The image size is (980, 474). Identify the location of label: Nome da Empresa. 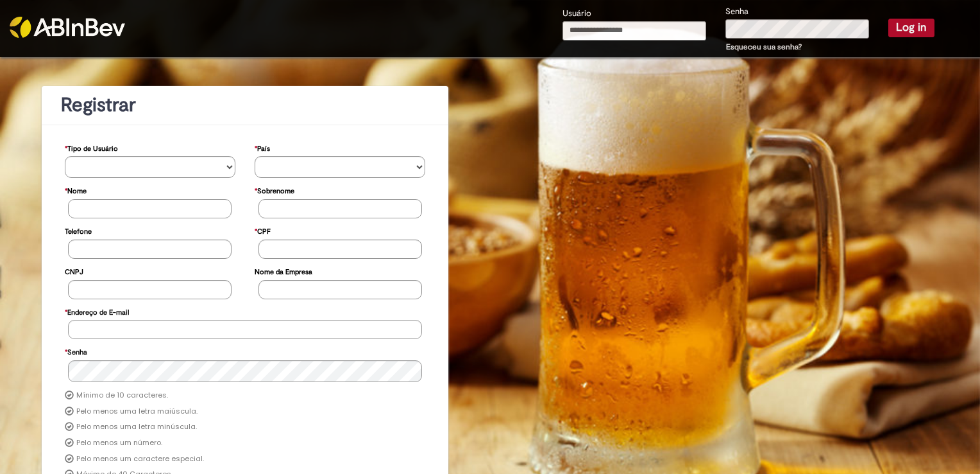
(283, 270).